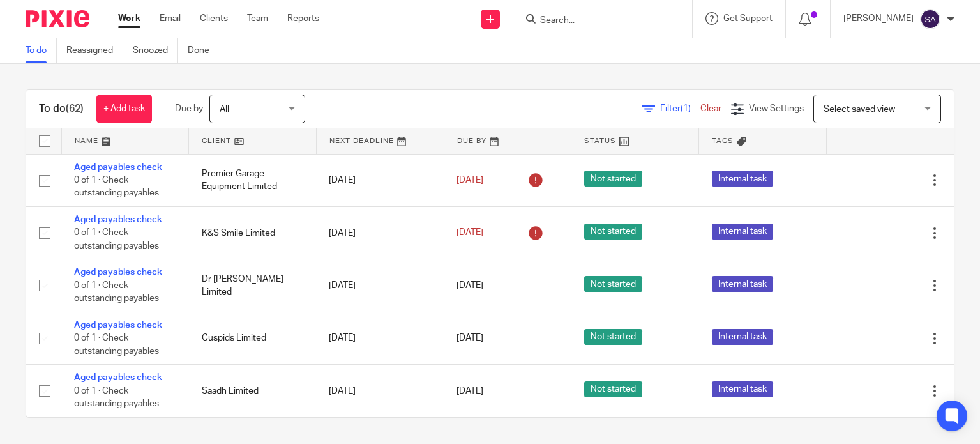 The height and width of the screenshot is (444, 980). What do you see at coordinates (214, 19) in the screenshot?
I see `a: Clients` at bounding box center [214, 19].